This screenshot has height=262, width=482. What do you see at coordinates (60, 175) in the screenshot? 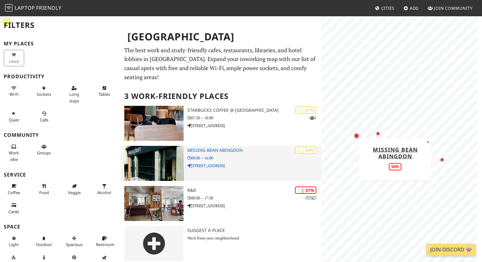
I see `h3: Service` at bounding box center [60, 175].